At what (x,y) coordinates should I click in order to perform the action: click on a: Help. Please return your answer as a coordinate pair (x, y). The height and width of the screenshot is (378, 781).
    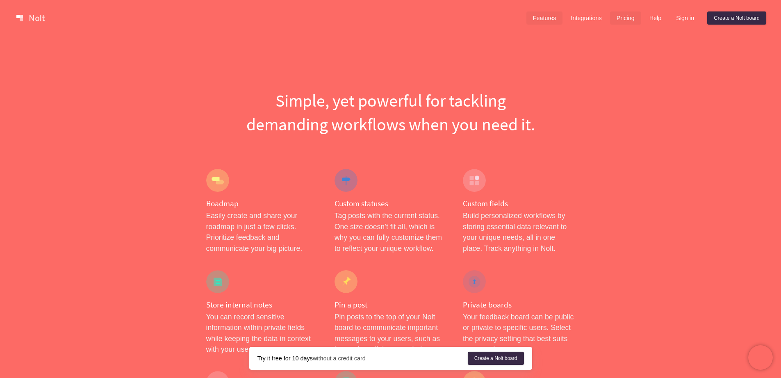
    Looking at the image, I should click on (656, 18).